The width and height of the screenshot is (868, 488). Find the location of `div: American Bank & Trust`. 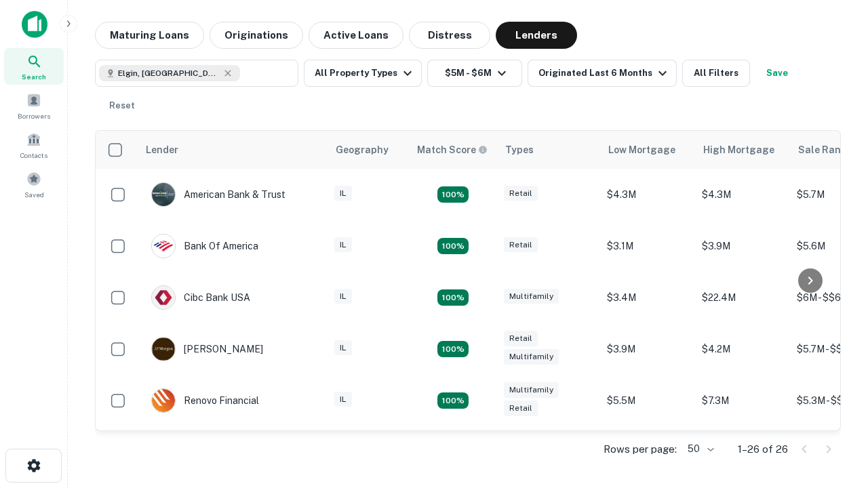

div: American Bank & Trust is located at coordinates (219, 195).